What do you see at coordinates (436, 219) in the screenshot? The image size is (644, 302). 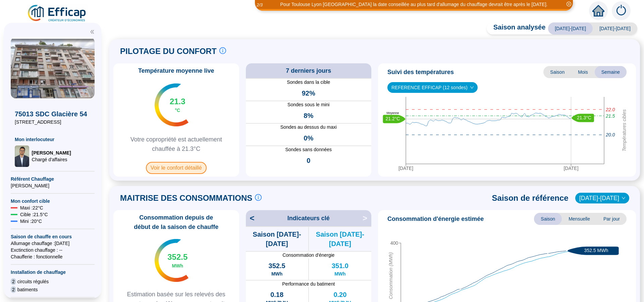 I see `span: Consommation d'énergie estimée` at bounding box center [436, 219].